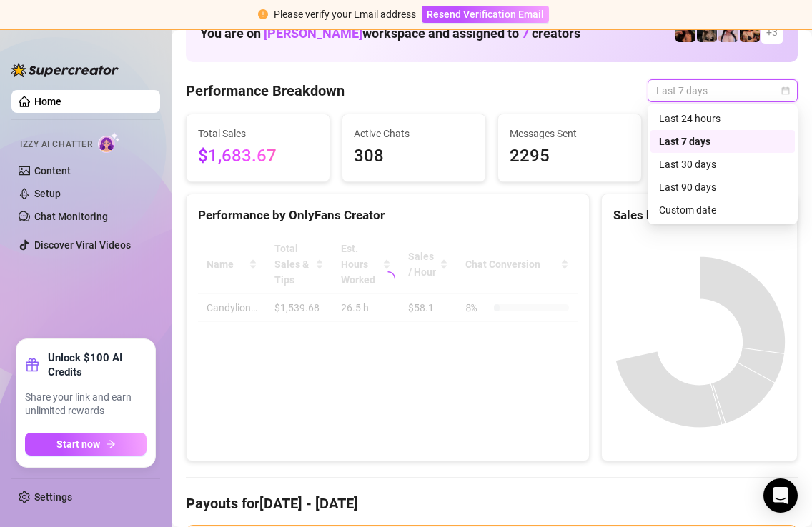 This screenshot has height=527, width=812. I want to click on span: 7, so click(526, 33).